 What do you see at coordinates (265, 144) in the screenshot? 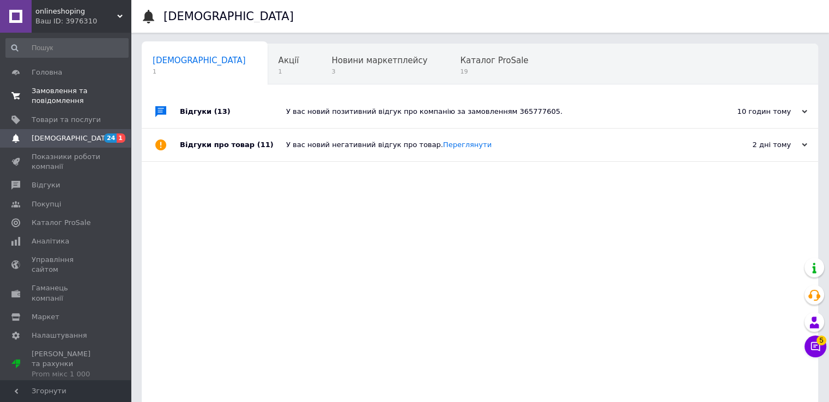
I see `span: (11)` at bounding box center [265, 144].